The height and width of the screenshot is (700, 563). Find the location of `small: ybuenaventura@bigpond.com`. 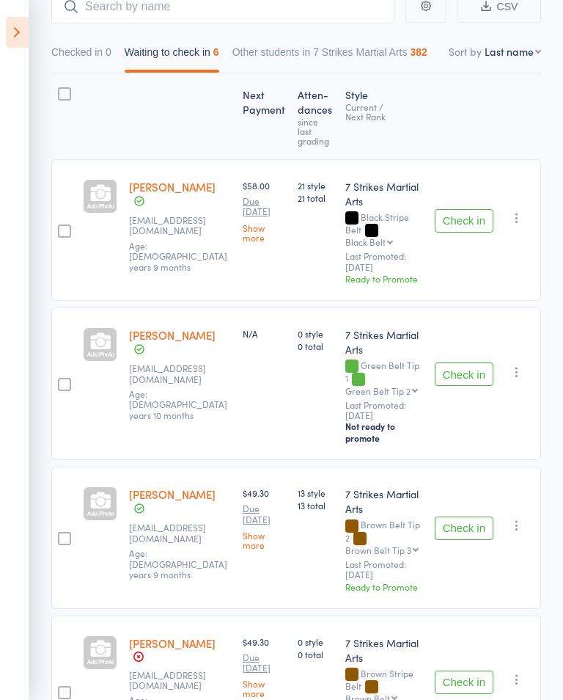

small: ybuenaventura@bigpond.com is located at coordinates (177, 373).